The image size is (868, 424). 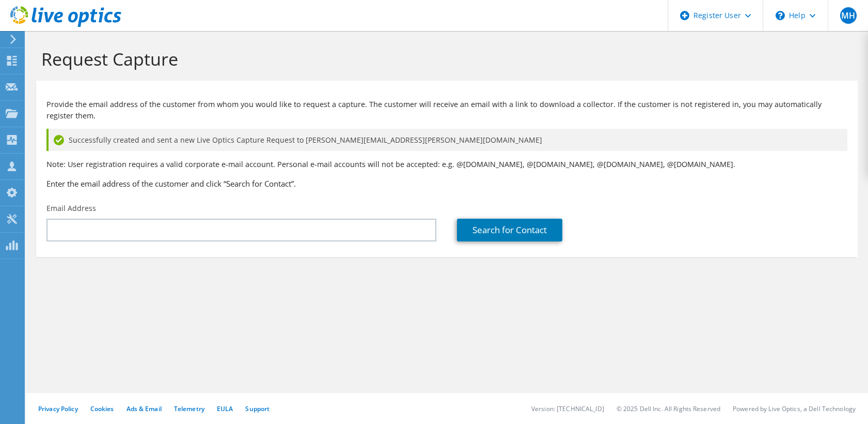 I want to click on a: Search for Contact, so click(x=510, y=230).